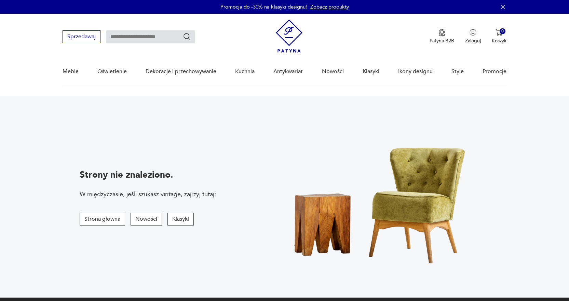  What do you see at coordinates (415, 71) in the screenshot?
I see `a: Ikony designu` at bounding box center [415, 71].